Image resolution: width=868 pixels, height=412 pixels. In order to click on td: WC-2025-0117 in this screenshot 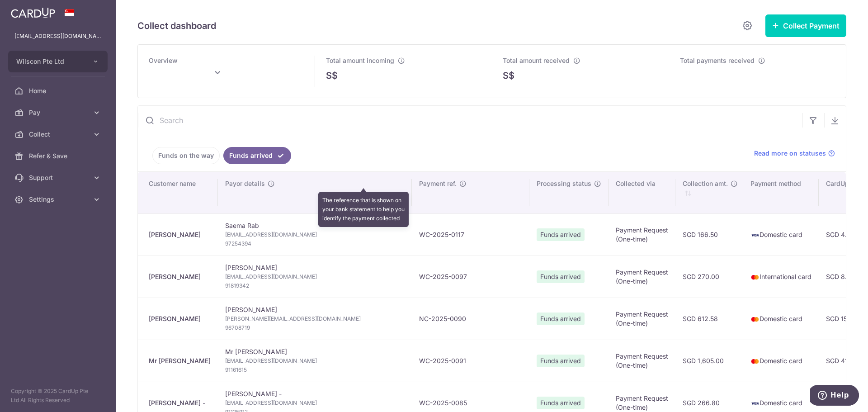, I will do `click(470, 234)`.